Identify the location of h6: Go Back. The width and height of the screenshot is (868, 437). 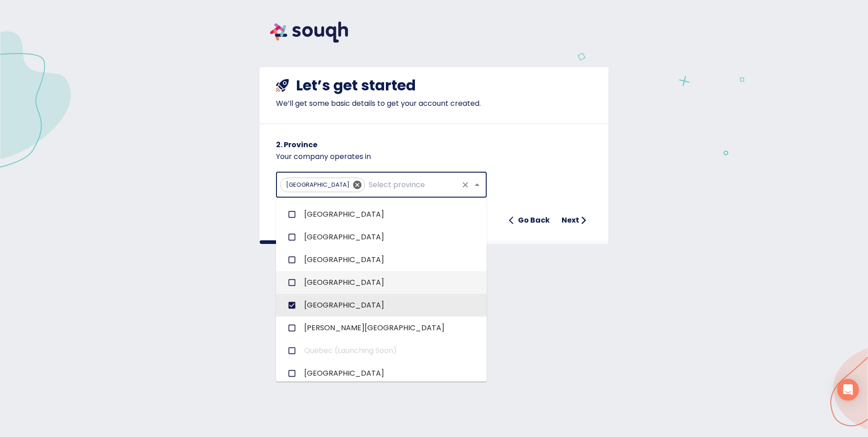
(534, 221).